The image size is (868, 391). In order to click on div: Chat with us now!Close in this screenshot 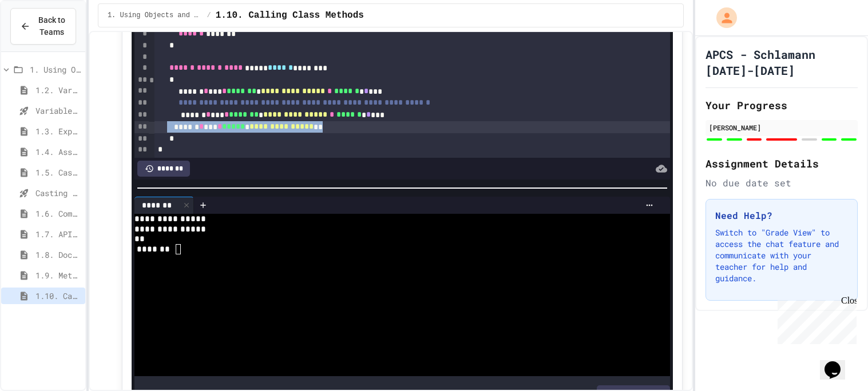, I will do `click(42, 38)`.